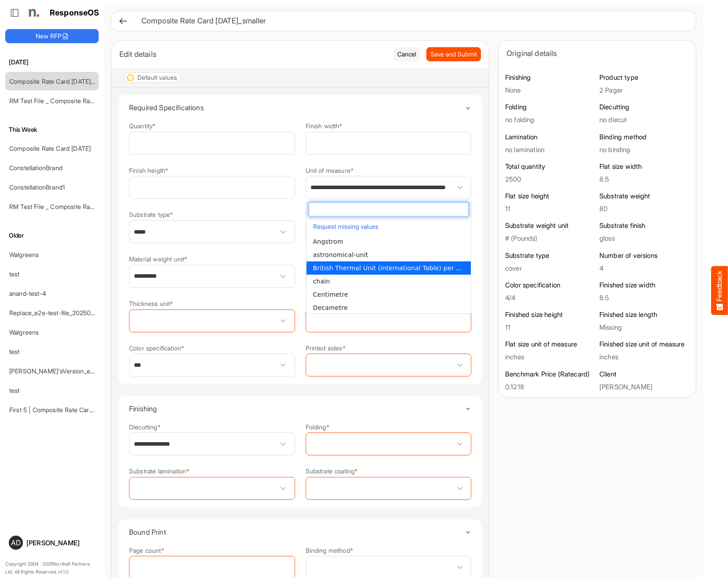  Describe the element at coordinates (550, 179) in the screenshot. I see `h5: 2500` at that location.